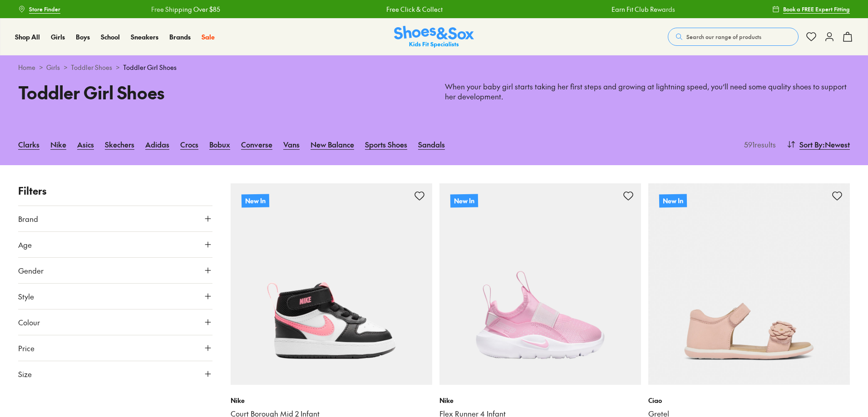 This screenshot has height=417, width=868. Describe the element at coordinates (810, 9) in the screenshot. I see `a: Book a FREE Expert Fitting` at that location.